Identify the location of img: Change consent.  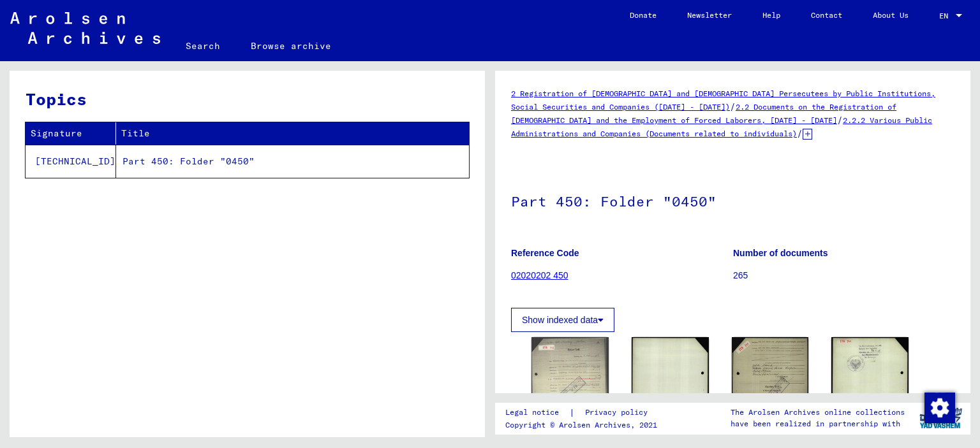
(940, 408).